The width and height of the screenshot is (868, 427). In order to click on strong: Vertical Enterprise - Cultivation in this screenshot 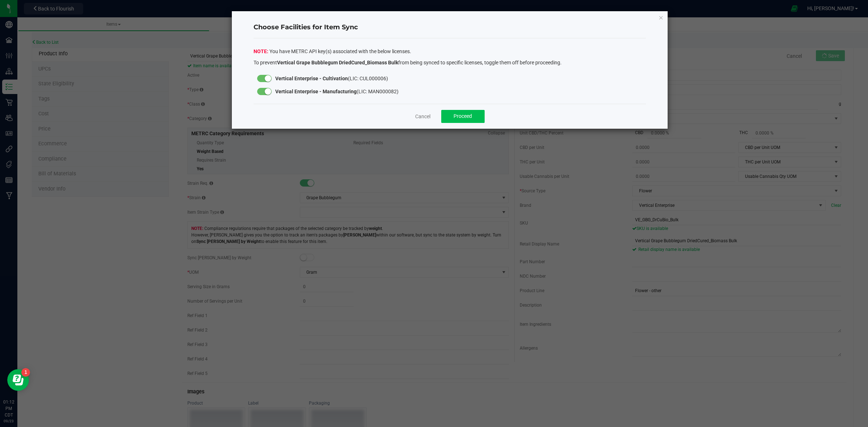, I will do `click(311, 78)`.